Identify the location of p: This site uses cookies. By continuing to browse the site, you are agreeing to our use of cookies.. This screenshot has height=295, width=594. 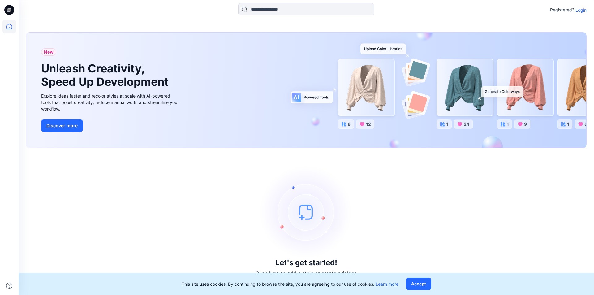
(290, 284).